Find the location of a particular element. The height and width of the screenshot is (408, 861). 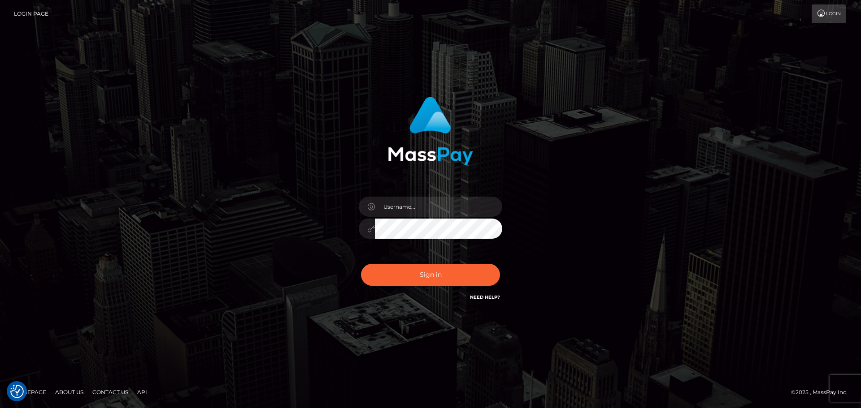

button: Consent Preferences is located at coordinates (17, 392).